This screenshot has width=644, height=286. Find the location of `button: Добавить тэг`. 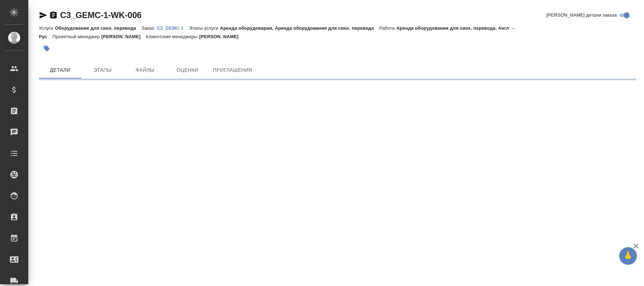

button: Добавить тэг is located at coordinates (46, 49).